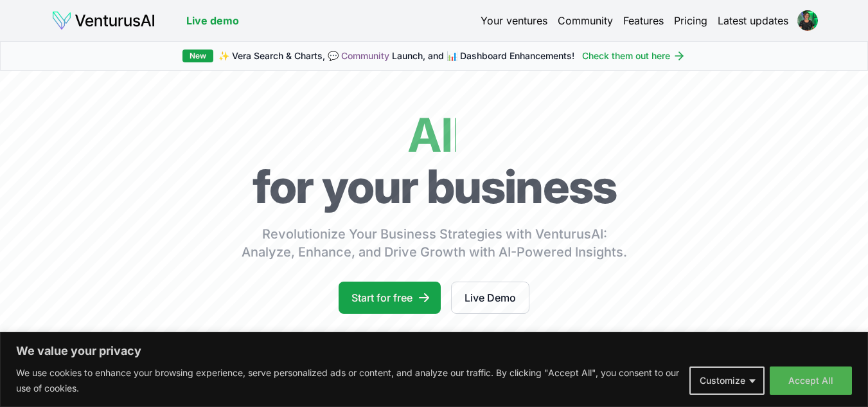  I want to click on button: Customize, so click(727, 381).